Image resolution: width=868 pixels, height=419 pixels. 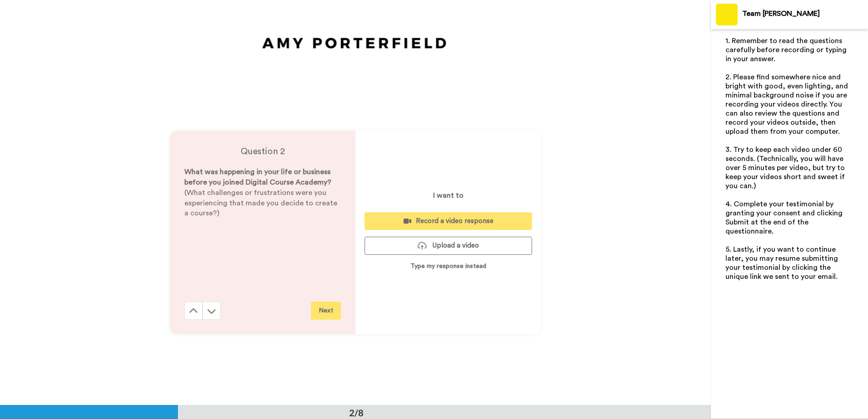 I want to click on span: 3. Try to keep each video under 60 seconds. (Technically, you will have over 5 minutes per video,..., so click(x=786, y=168).